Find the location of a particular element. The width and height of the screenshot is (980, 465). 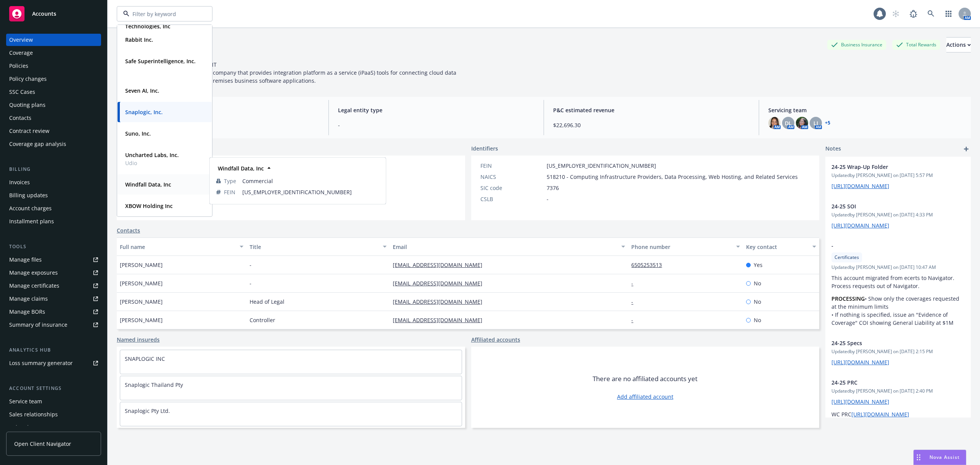

a: Manage files is located at coordinates (53, 260).